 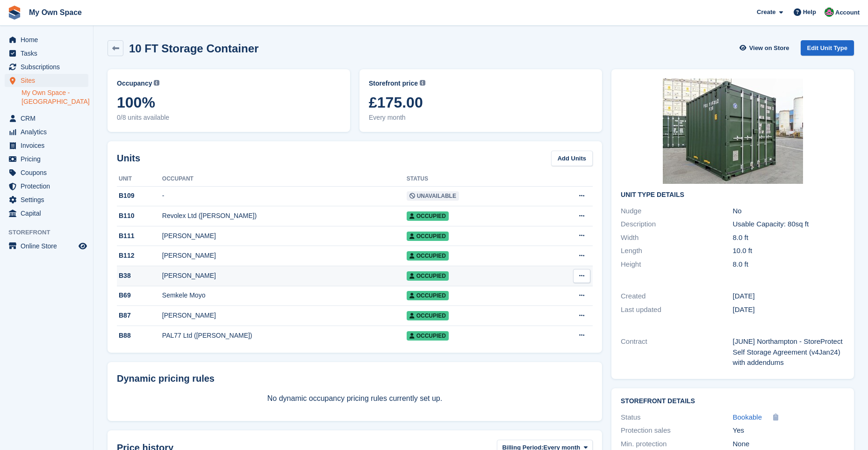 I want to click on img: Lucy Parry, so click(x=829, y=12).